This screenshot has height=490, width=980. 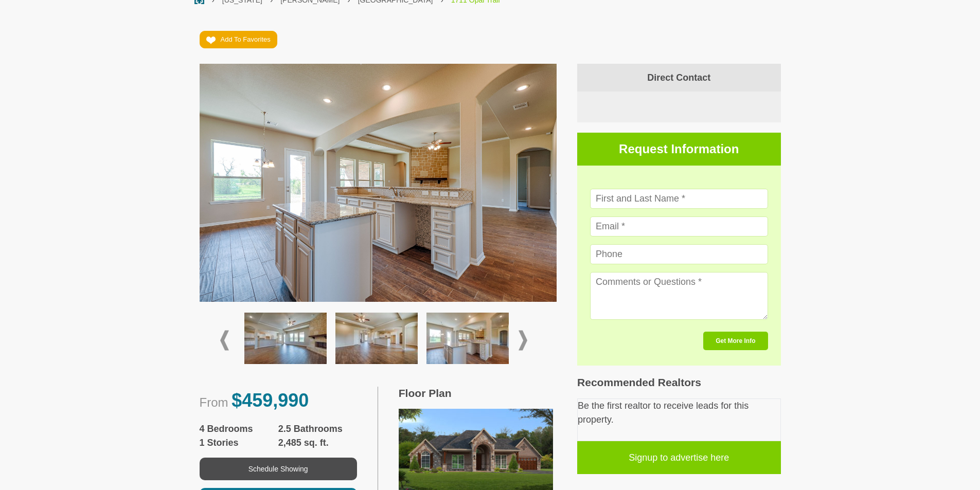 I want to click on h3: Request Information, so click(x=679, y=149).